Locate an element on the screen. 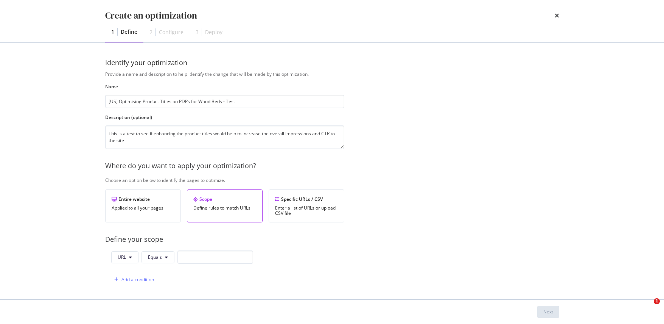 This screenshot has height=324, width=664. div: Identify your optimization is located at coordinates (332, 63).